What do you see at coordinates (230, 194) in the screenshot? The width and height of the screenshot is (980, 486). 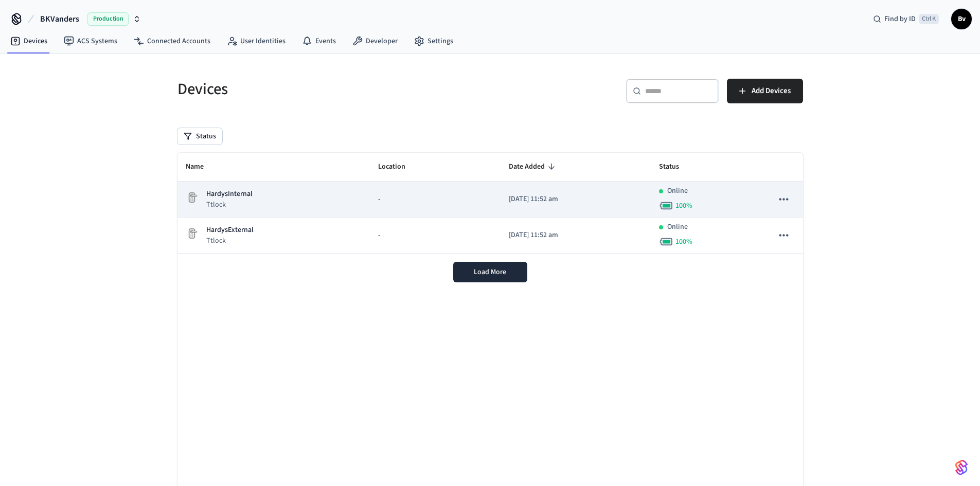 I see `p: HardysInternal` at bounding box center [230, 194].